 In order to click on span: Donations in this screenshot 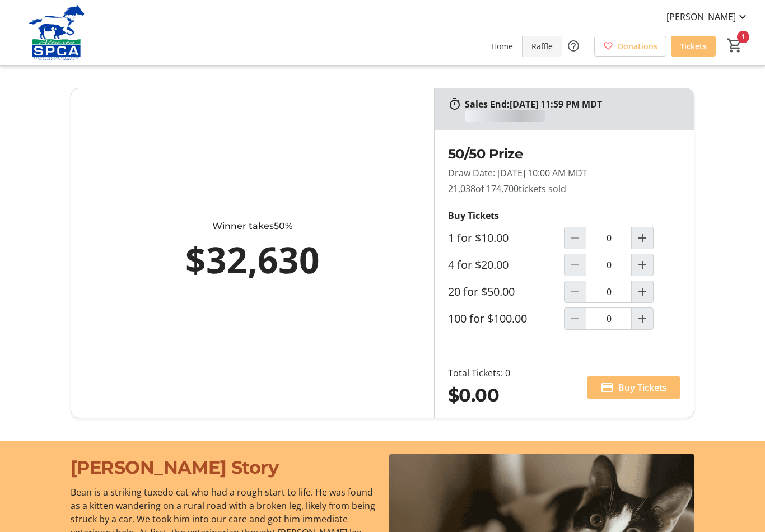, I will do `click(638, 46)`.